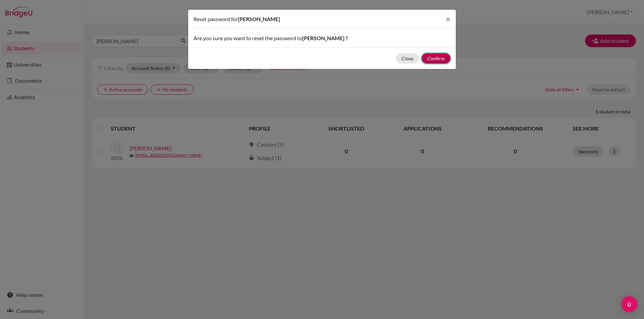 Image resolution: width=644 pixels, height=319 pixels. What do you see at coordinates (322, 38) in the screenshot?
I see `p: Are you sure you want to reset the password to` at bounding box center [322, 38].